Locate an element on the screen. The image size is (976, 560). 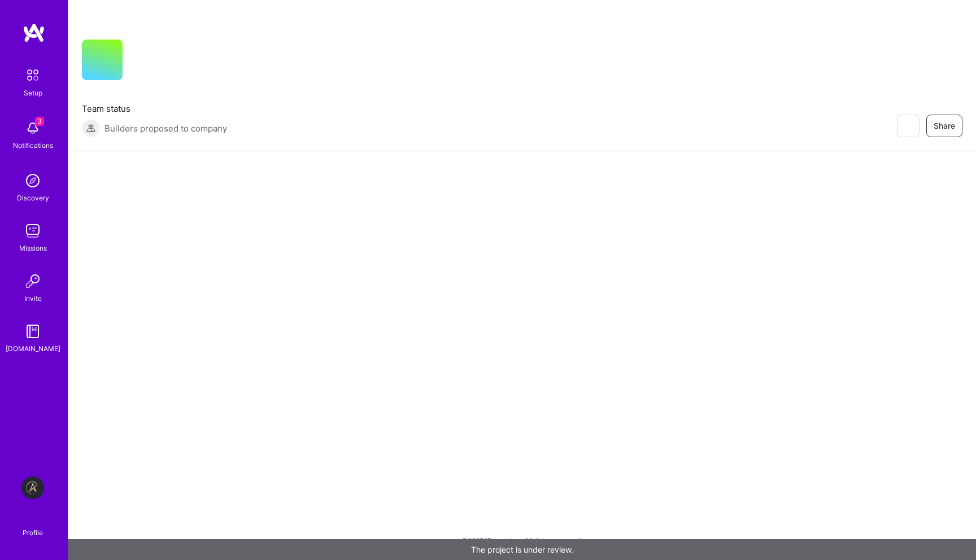
span: Team status is located at coordinates (154, 108).